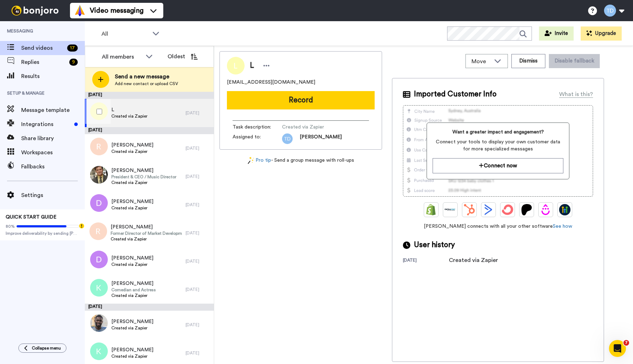  Describe the element at coordinates (601, 34) in the screenshot. I see `button: Upgrade` at that location.